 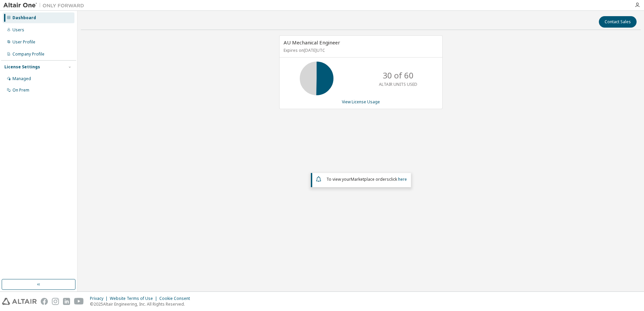 I want to click on button: Contact Sales, so click(x=618, y=22).